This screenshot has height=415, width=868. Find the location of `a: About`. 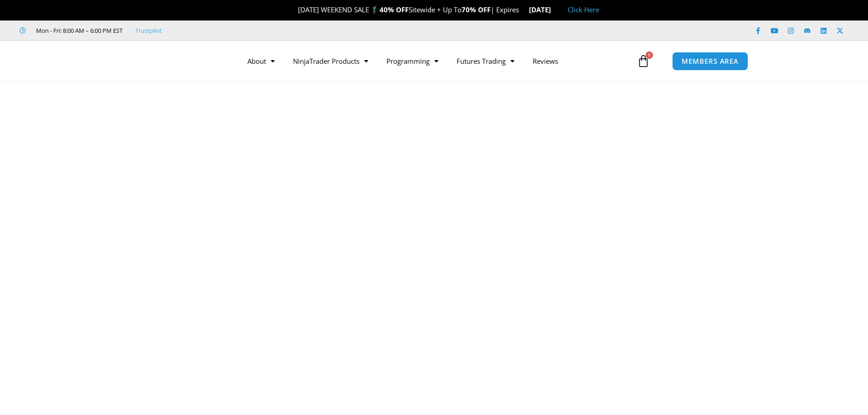

a: About is located at coordinates (261, 61).